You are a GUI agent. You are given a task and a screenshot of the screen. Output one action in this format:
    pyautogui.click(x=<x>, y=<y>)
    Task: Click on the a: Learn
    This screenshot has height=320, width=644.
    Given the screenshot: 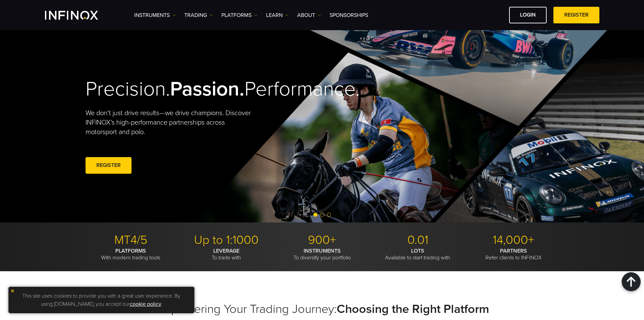 What is the action you would take?
    pyautogui.click(x=277, y=15)
    